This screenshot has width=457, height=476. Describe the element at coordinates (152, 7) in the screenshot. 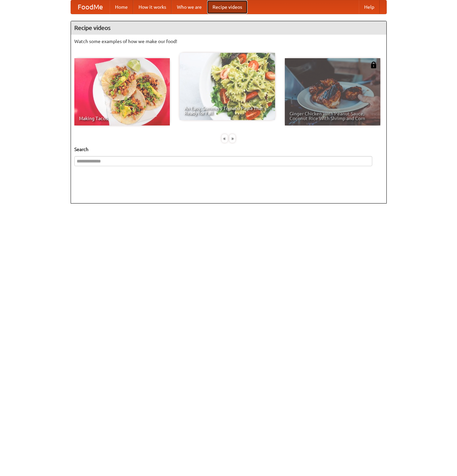

I see `a: How it works` at that location.